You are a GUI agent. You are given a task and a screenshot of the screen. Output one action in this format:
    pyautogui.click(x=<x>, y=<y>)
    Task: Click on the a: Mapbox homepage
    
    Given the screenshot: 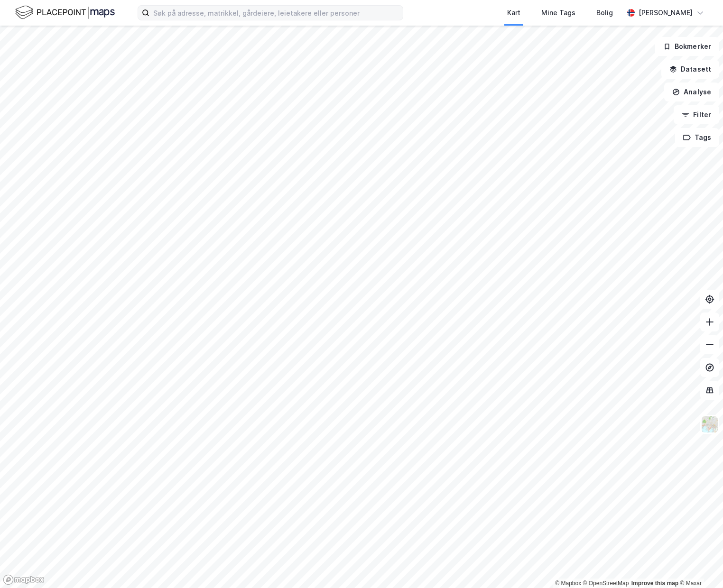 What is the action you would take?
    pyautogui.click(x=24, y=579)
    